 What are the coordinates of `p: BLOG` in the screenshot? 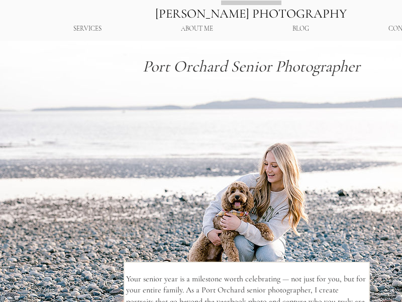 It's located at (301, 29).